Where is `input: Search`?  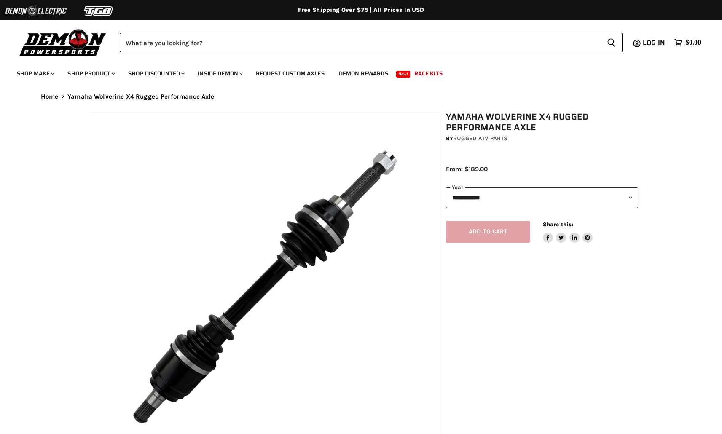 input: Search is located at coordinates (360, 43).